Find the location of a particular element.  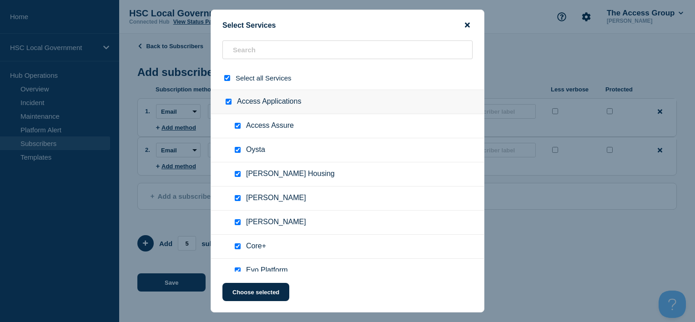

input: Adam Housing checkbox is located at coordinates (238, 174).